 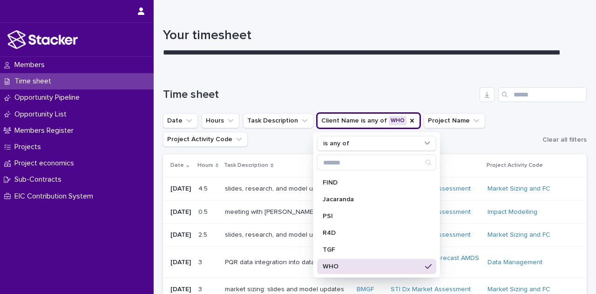 I want to click on a: STI Dx Market Assessment, so click(x=431, y=289).